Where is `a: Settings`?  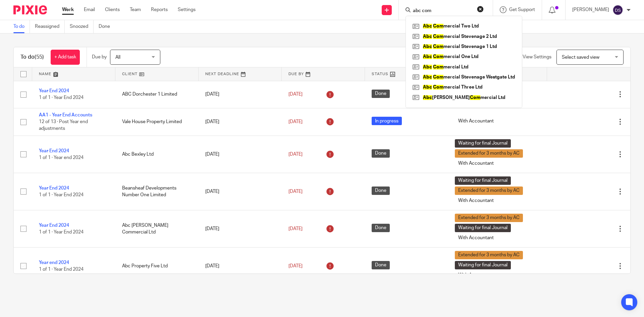 a: Settings is located at coordinates (186, 10).